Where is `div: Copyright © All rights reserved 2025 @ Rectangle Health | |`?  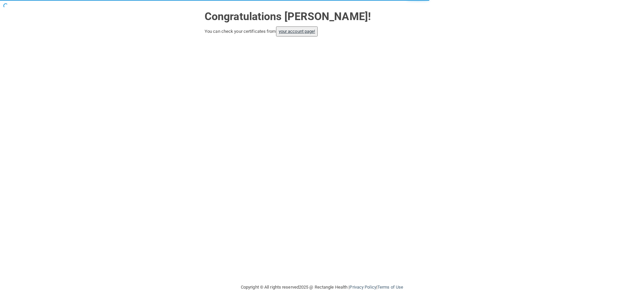
div: Copyright © All rights reserved 2025 @ Rectangle Health | | is located at coordinates (322, 287).